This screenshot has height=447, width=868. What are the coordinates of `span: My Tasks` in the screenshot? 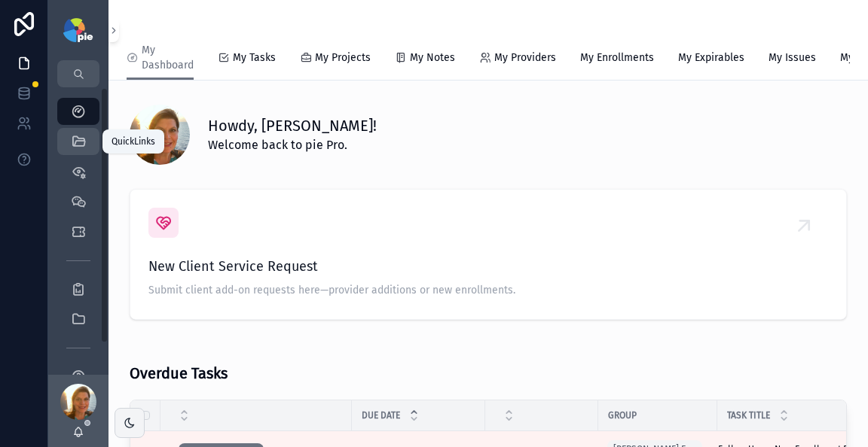 It's located at (254, 58).